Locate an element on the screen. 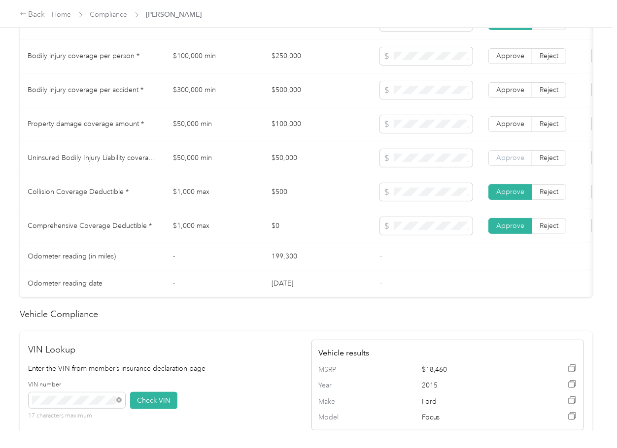 This screenshot has height=448, width=617. td: Property damage coverage amount * is located at coordinates (92, 124).